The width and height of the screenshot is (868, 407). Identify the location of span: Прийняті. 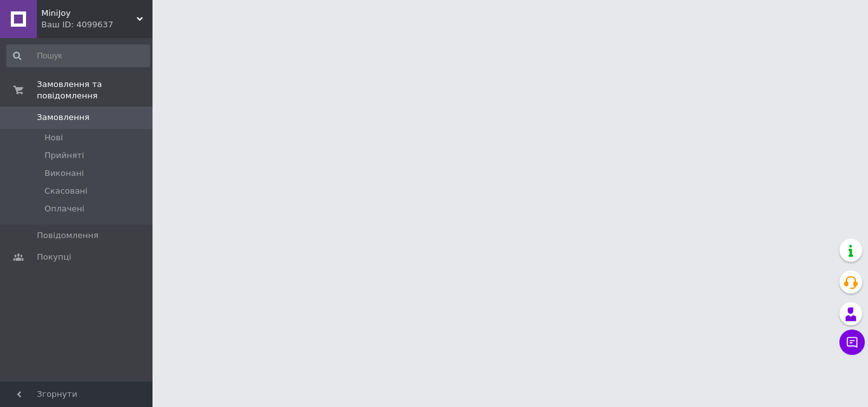
(64, 155).